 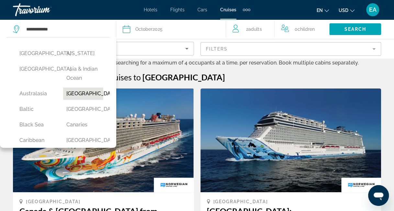 I want to click on button: Caribbean, so click(x=36, y=140).